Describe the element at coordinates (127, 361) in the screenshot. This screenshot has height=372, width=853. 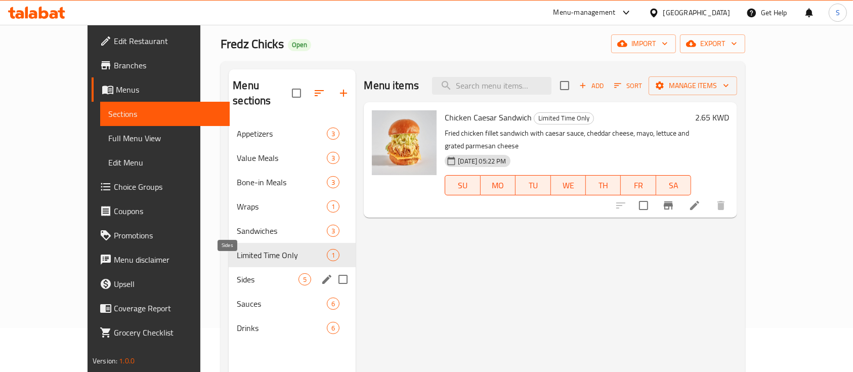
I see `span: 1.0.0` at that location.